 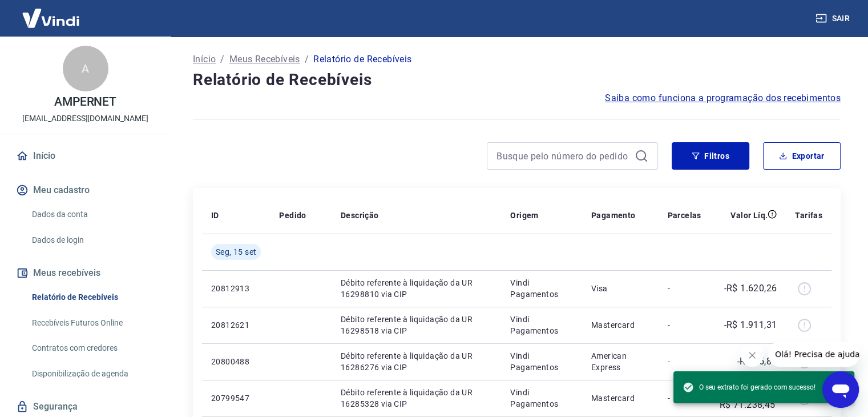 I want to click on p: Débito referente à liquidação da UR 16285328 via CIP, so click(x=416, y=398).